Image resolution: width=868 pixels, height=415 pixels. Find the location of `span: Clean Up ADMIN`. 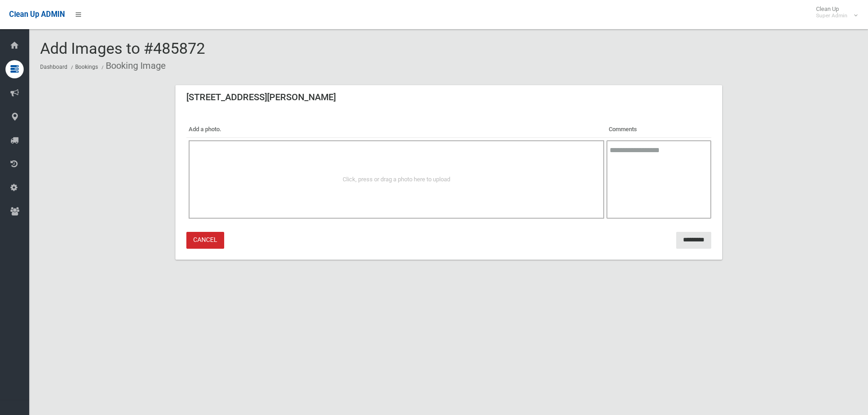

span: Clean Up ADMIN is located at coordinates (37, 14).